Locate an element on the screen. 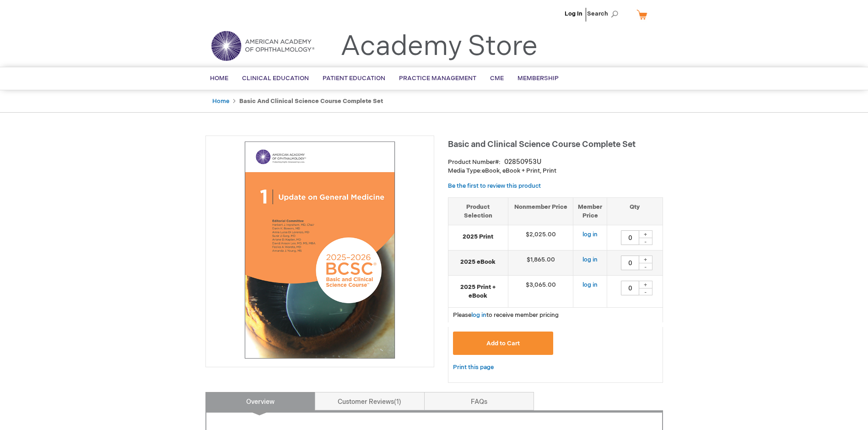 Image resolution: width=868 pixels, height=430 pixels. strong: 2025 Print is located at coordinates (478, 237).